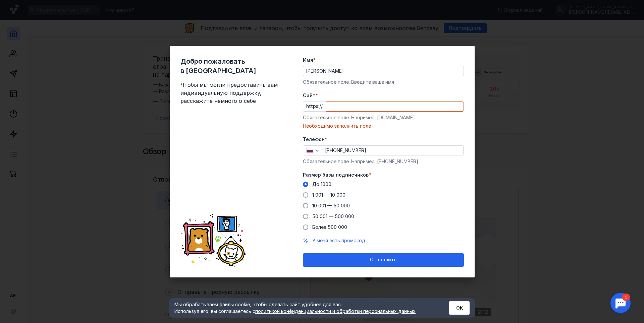 The image size is (644, 323). What do you see at coordinates (339, 241) in the screenshot?
I see `button: У меня есть промокод` at bounding box center [339, 241].